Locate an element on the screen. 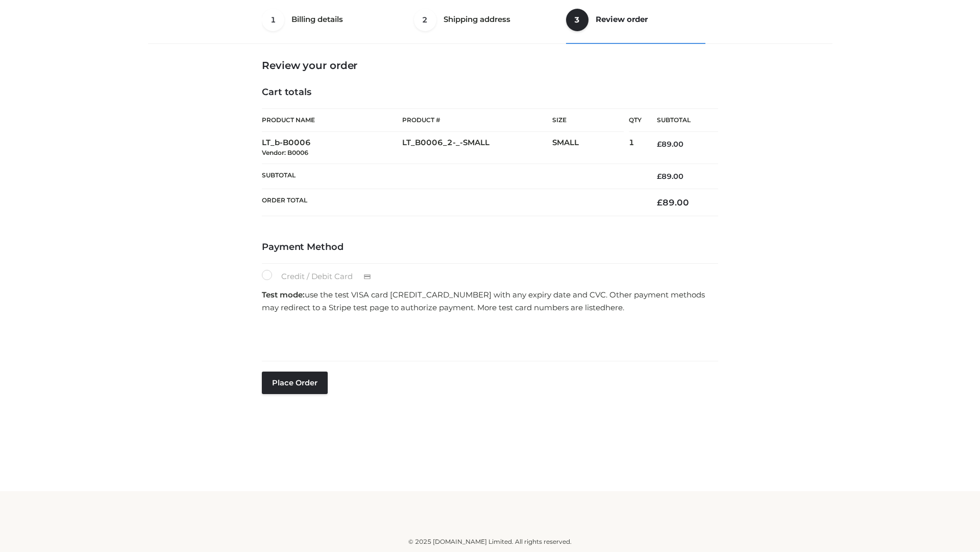 This screenshot has height=552, width=980. th: Product # is located at coordinates (478, 120).